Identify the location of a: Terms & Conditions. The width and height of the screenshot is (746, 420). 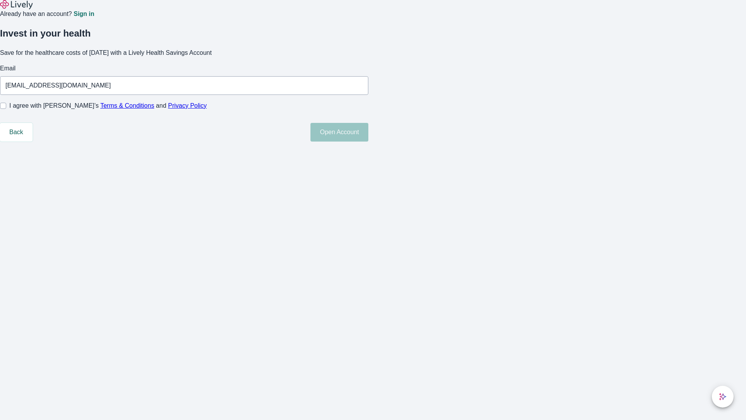
(127, 105).